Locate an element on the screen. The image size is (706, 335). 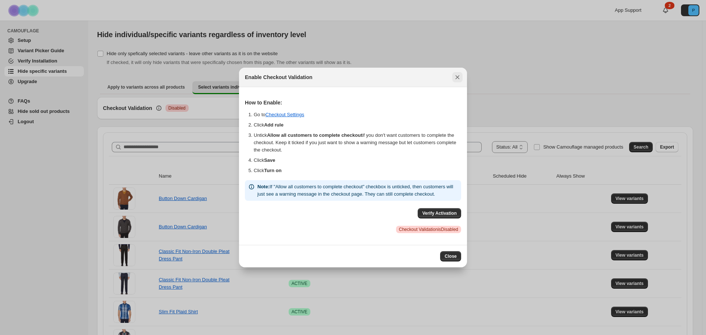
span: Verify Activation is located at coordinates (440, 213).